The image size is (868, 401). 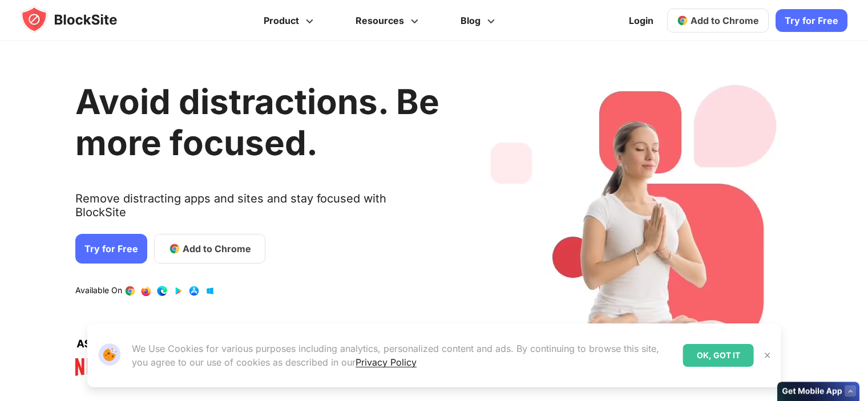 I want to click on a: Privacy Policy, so click(x=386, y=362).